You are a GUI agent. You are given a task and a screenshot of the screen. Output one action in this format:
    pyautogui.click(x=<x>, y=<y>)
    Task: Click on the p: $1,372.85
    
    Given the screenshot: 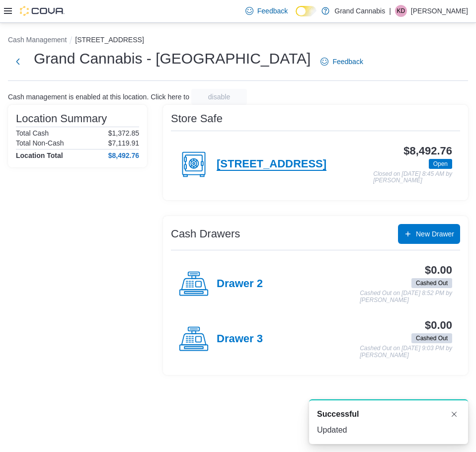 What is the action you would take?
    pyautogui.click(x=124, y=133)
    